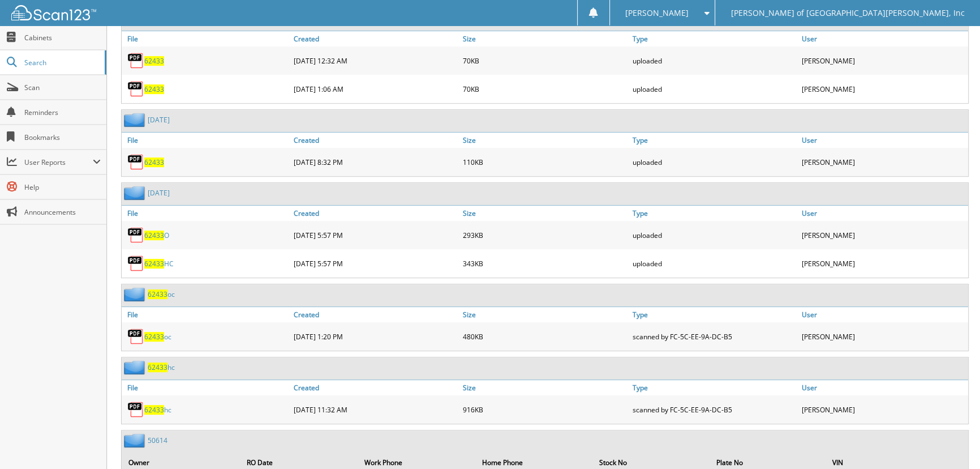  Describe the element at coordinates (544, 409) in the screenshot. I see `div: 916KB` at that location.